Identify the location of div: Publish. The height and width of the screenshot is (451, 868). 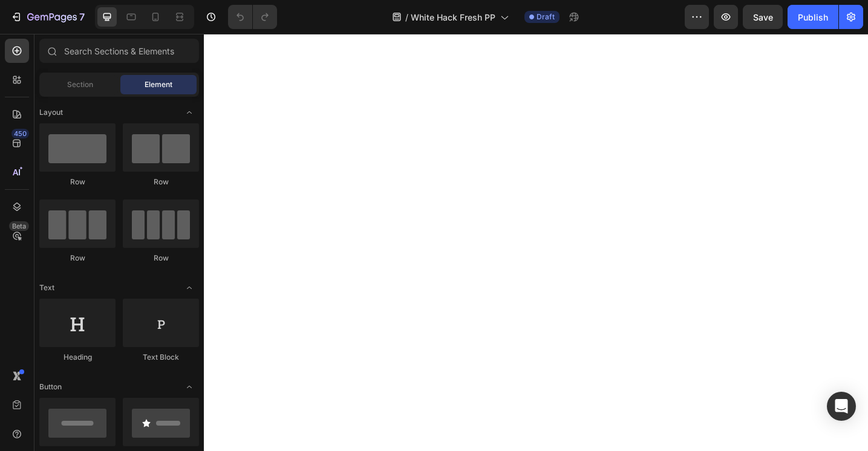
(813, 17).